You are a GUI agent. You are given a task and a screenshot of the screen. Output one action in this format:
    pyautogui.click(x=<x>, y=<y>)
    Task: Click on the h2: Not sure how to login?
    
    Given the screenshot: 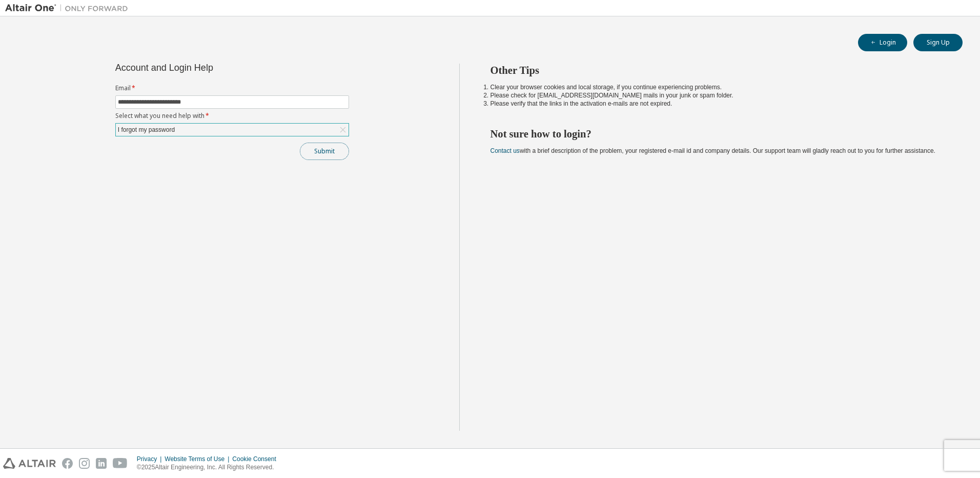 What is the action you would take?
    pyautogui.click(x=718, y=134)
    